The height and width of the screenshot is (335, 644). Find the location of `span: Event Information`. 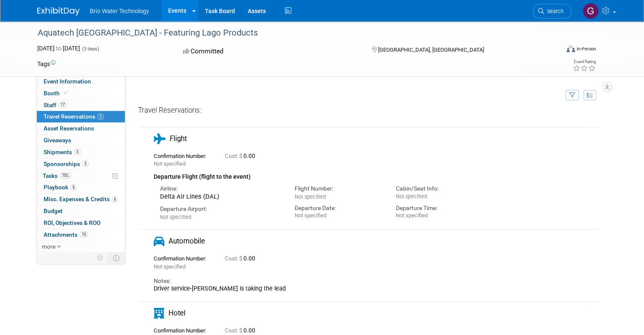

span: Event Information is located at coordinates (67, 81).